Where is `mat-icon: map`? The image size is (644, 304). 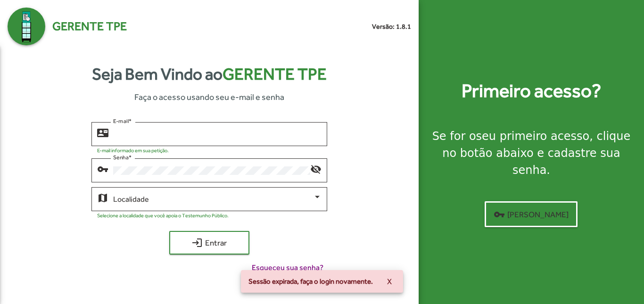
mat-icon: map is located at coordinates (103, 197).